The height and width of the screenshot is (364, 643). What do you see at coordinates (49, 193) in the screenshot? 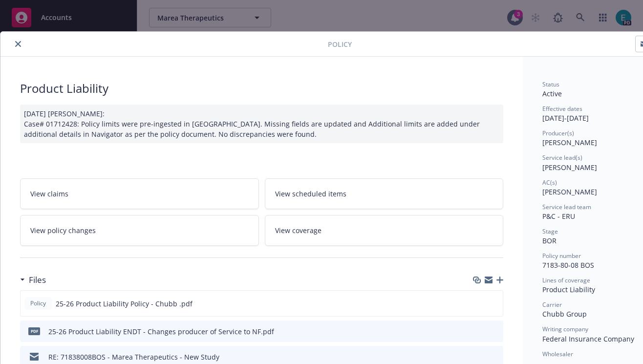
I see `span: View claims` at bounding box center [49, 193].